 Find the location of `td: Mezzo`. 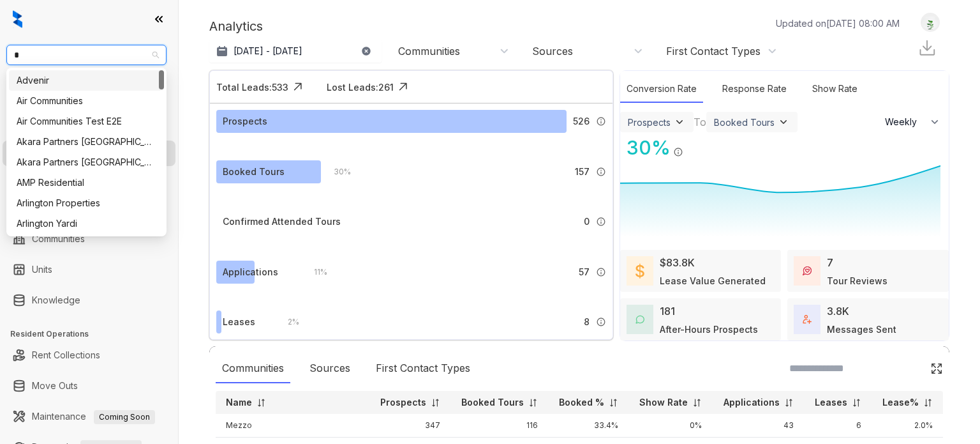

td: Mezzo is located at coordinates (292, 425).